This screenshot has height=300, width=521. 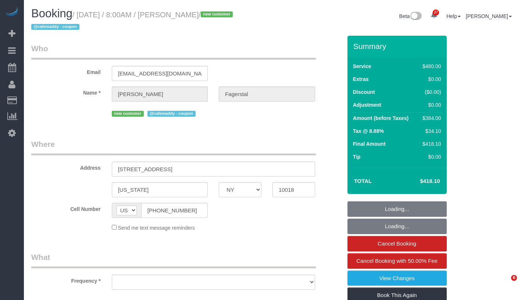 I want to click on span: Send me text message reminders, so click(x=156, y=228).